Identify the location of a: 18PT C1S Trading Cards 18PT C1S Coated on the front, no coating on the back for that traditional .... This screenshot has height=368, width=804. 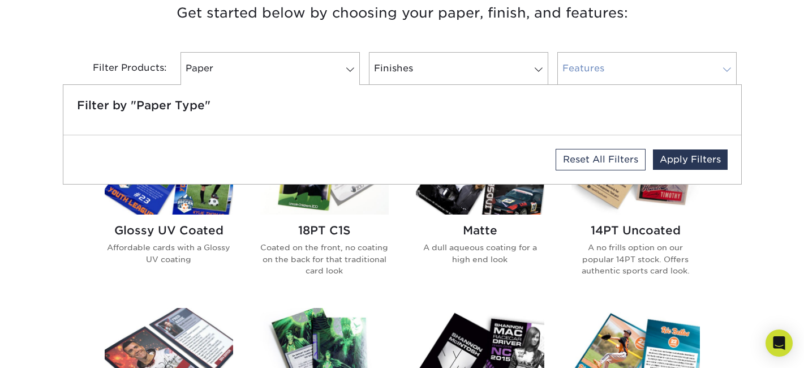
(324, 210).